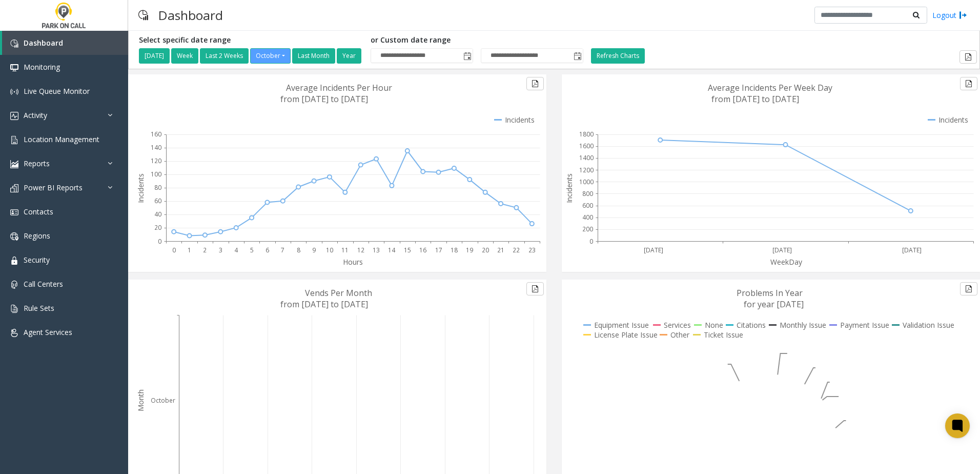 This screenshot has width=980, height=474. Describe the element at coordinates (65, 42) in the screenshot. I see `a: Dashboard` at that location.